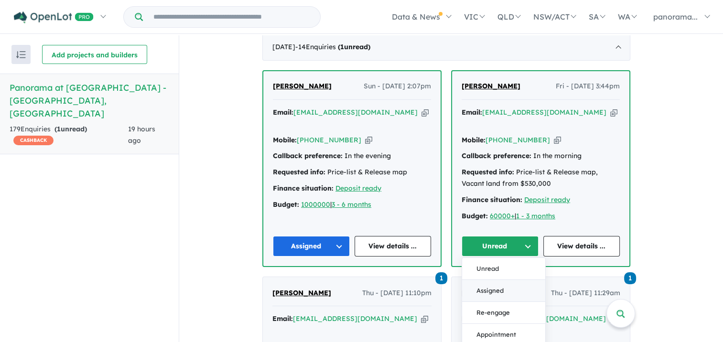  Describe the element at coordinates (536, 216) in the screenshot. I see `u: 1 - 3 months` at that location.